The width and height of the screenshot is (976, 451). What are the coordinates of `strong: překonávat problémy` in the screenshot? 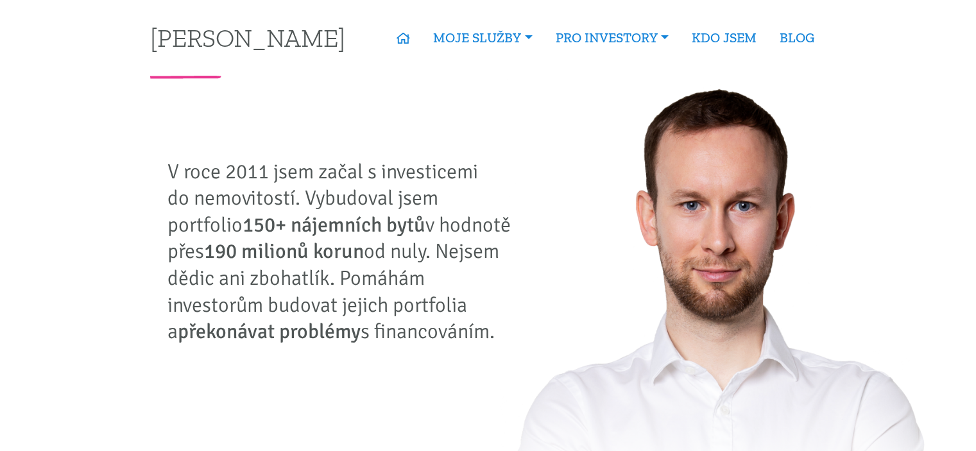 It's located at (269, 331).